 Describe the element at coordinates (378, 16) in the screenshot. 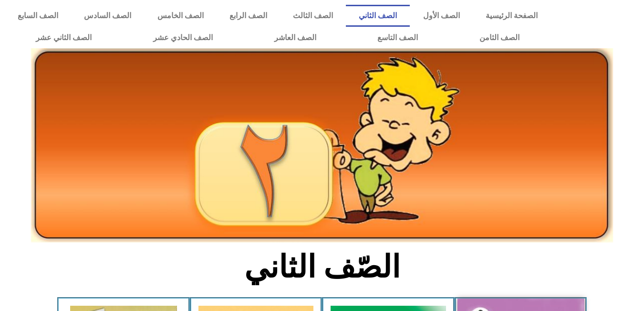

I see `a: الصف الثاني` at that location.